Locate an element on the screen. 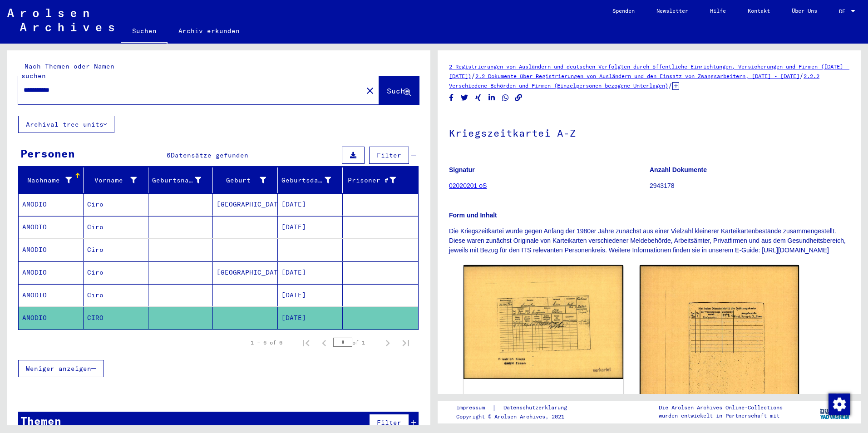  mat-icon: close is located at coordinates (370, 91).